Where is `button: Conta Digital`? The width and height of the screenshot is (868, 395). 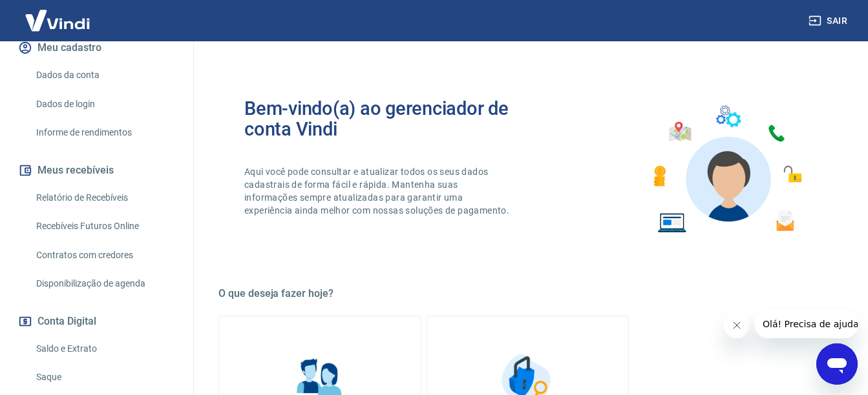
button: Conta Digital is located at coordinates (97, 322).